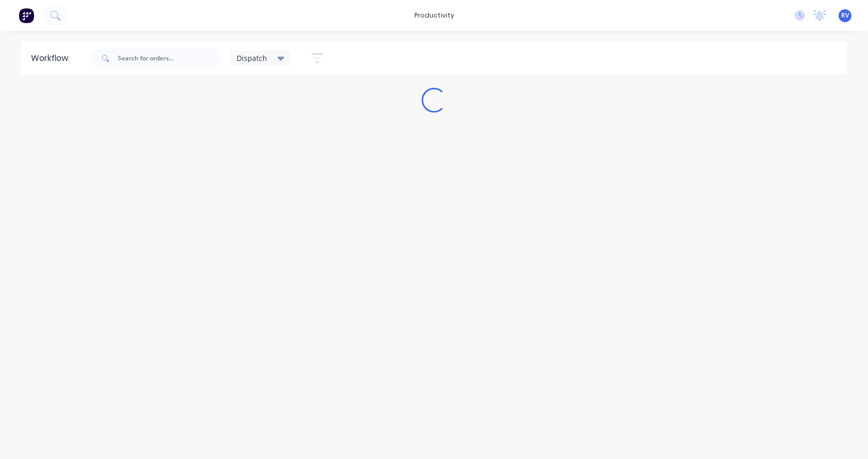 Image resolution: width=868 pixels, height=459 pixels. I want to click on div: productivity, so click(434, 16).